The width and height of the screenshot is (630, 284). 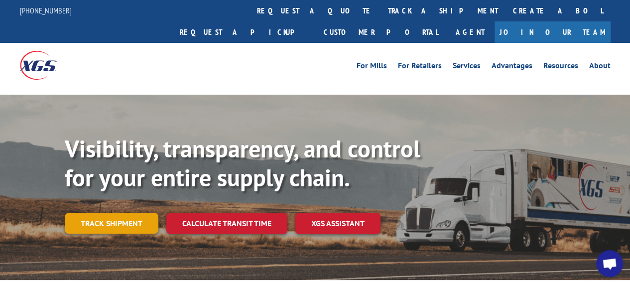 What do you see at coordinates (372, 67) in the screenshot?
I see `a: For Mills` at bounding box center [372, 67].